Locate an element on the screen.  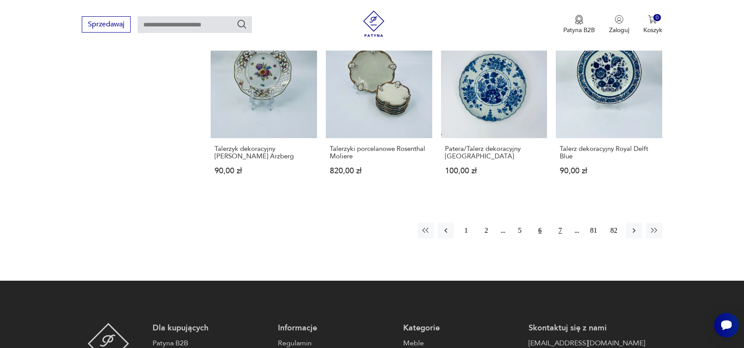
button: 0Koszyk is located at coordinates (652, 25).